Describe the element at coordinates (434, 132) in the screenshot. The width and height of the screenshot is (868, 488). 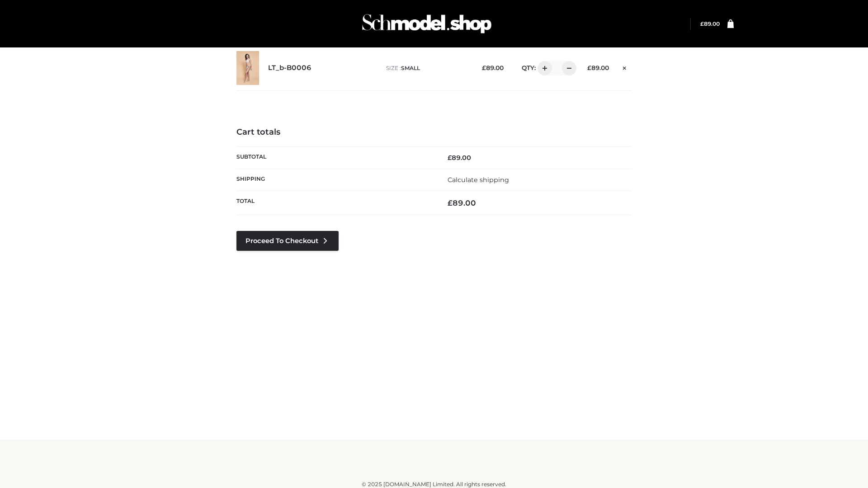
I see `h4: Cart totals` at that location.